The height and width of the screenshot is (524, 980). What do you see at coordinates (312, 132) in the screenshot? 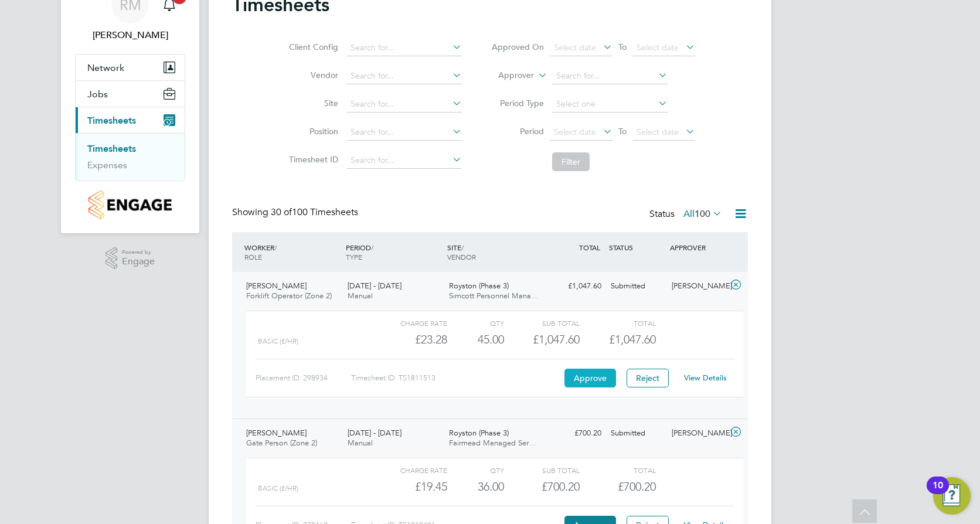
I see `label: Position` at bounding box center [312, 132].